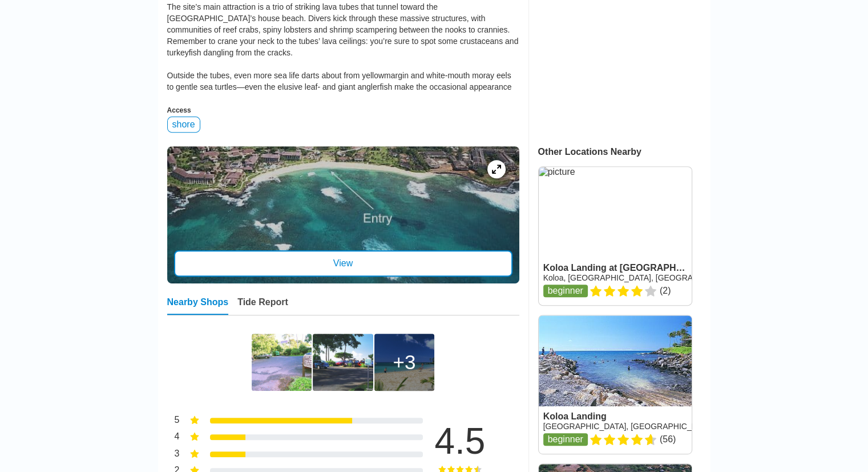 This screenshot has height=472, width=868. I want to click on div: View, so click(343, 263).